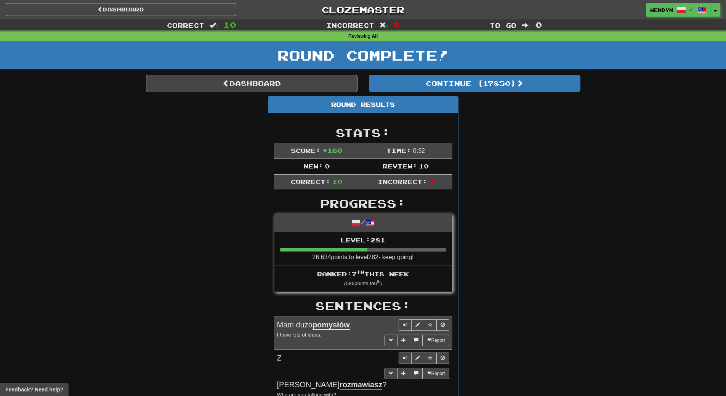  Describe the element at coordinates (503, 25) in the screenshot. I see `span: To go` at that location.